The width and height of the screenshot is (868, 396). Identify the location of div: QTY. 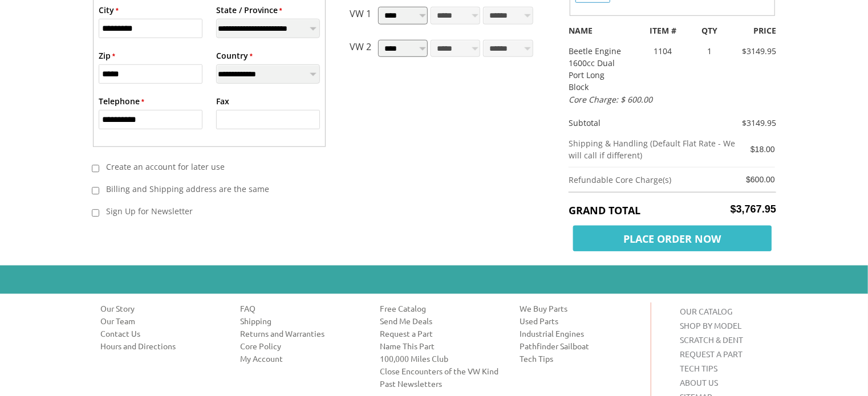
(710, 30).